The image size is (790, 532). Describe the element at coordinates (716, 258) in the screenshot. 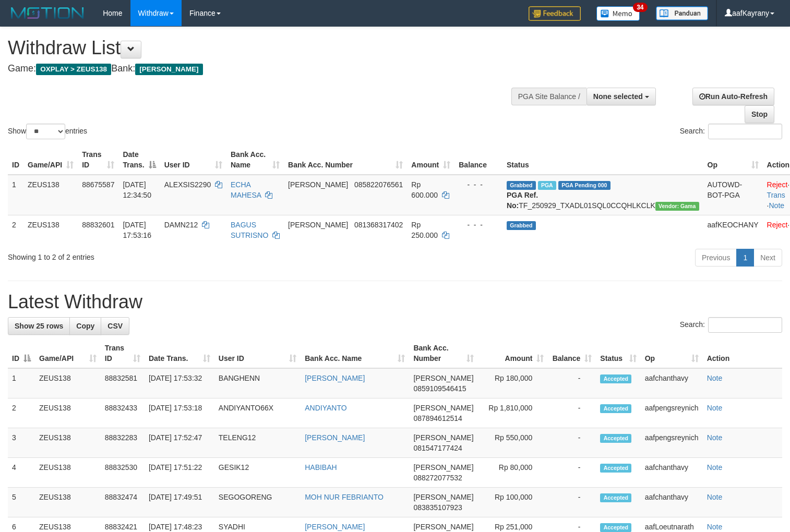

I see `a: Previous` at that location.